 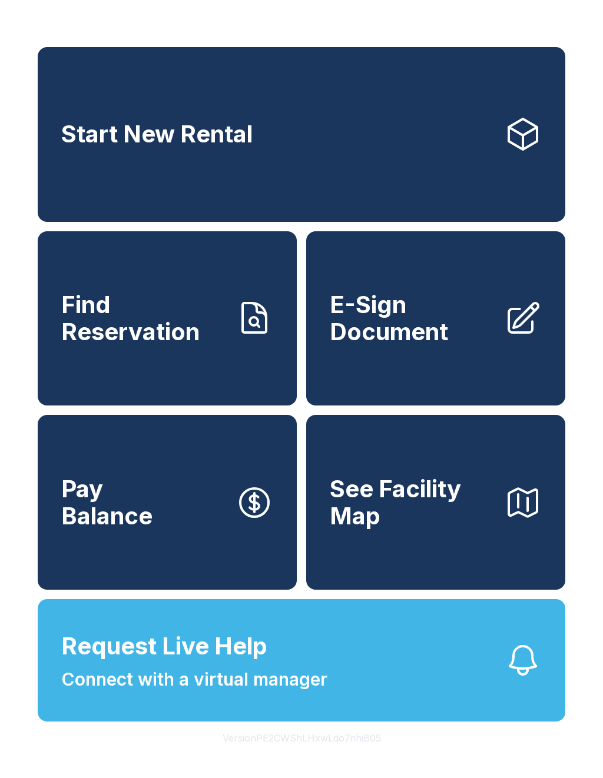 I want to click on span: Connect with a virtual manager, so click(x=194, y=679).